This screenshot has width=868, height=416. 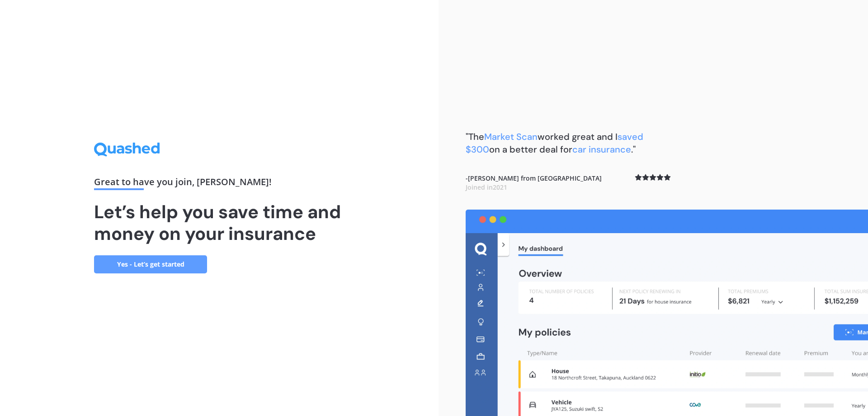 I want to click on span: Market Scan, so click(x=511, y=137).